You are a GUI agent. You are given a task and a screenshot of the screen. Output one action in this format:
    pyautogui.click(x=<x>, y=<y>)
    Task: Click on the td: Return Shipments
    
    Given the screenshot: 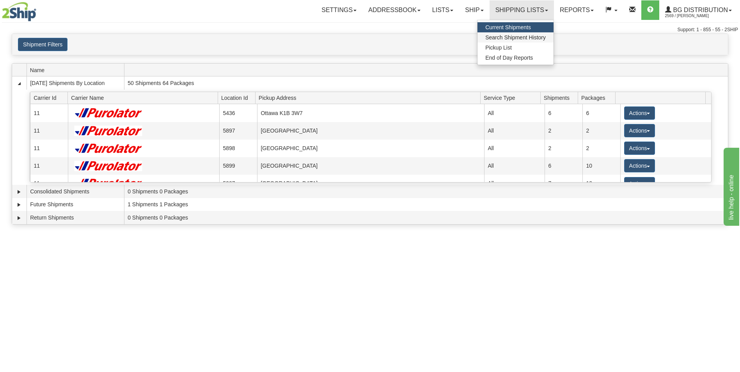 What is the action you would take?
    pyautogui.click(x=75, y=218)
    